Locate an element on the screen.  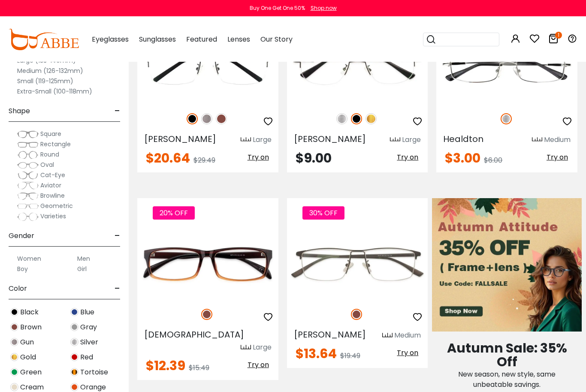
span: $29.49 is located at coordinates (204, 160).